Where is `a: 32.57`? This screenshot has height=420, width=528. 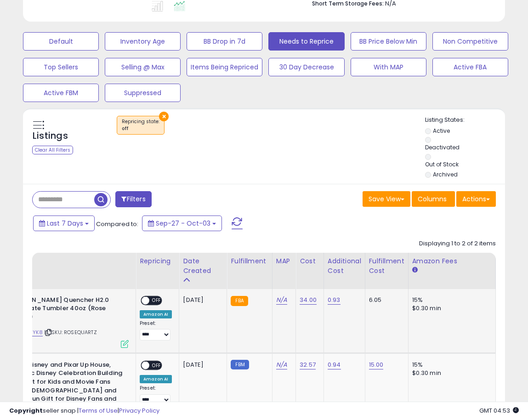
a: 32.57 is located at coordinates (308, 365).